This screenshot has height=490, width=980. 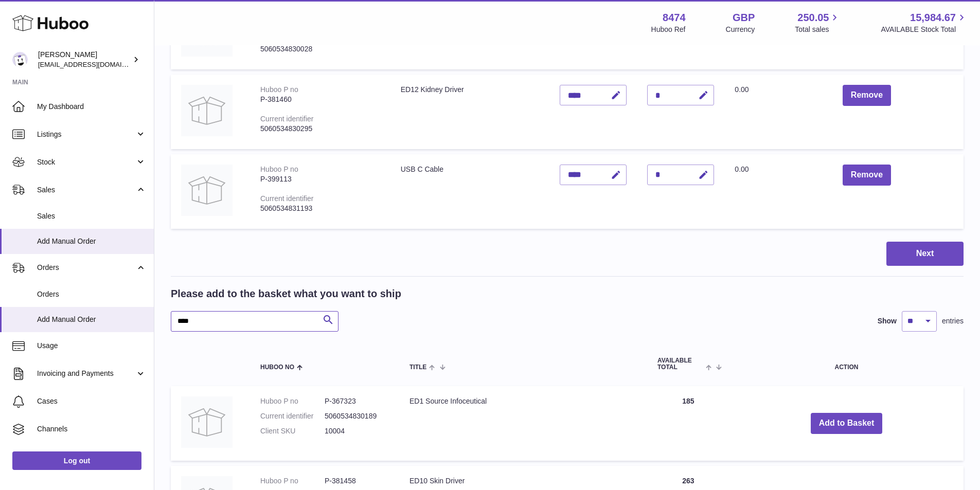 What do you see at coordinates (320, 179) in the screenshot?
I see `div: P-399113` at bounding box center [320, 179].